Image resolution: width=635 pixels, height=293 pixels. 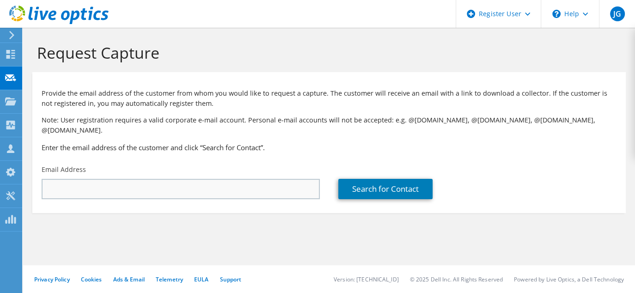 I want to click on a: EULA, so click(x=201, y=279).